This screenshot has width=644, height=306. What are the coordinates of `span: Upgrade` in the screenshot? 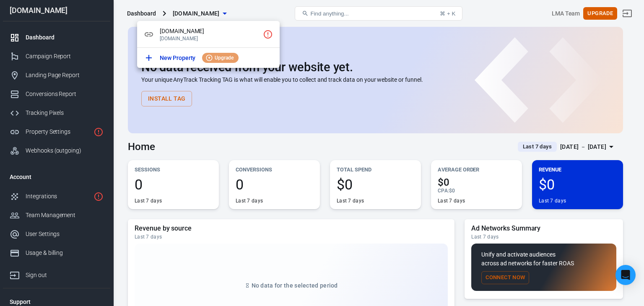 It's located at (224, 58).